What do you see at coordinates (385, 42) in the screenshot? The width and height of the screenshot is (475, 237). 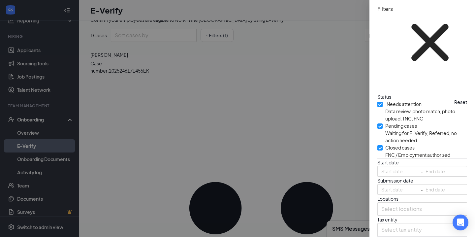 I see `span: Filters` at bounding box center [385, 42].